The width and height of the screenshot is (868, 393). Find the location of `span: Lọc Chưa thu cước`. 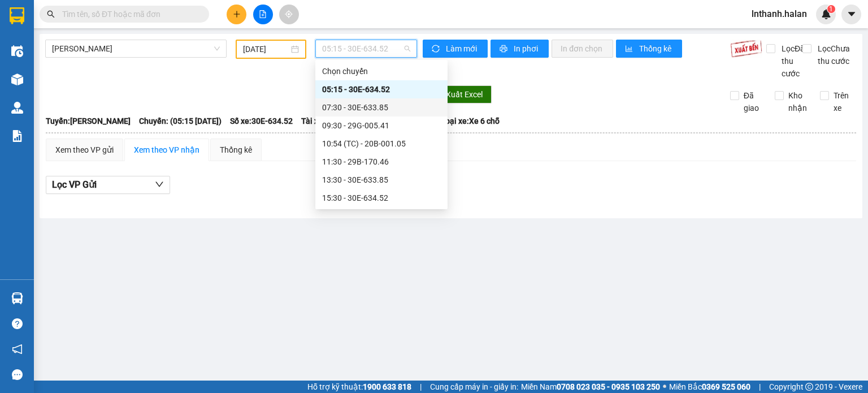

span: Lọc Chưa thu cước is located at coordinates (834, 55).